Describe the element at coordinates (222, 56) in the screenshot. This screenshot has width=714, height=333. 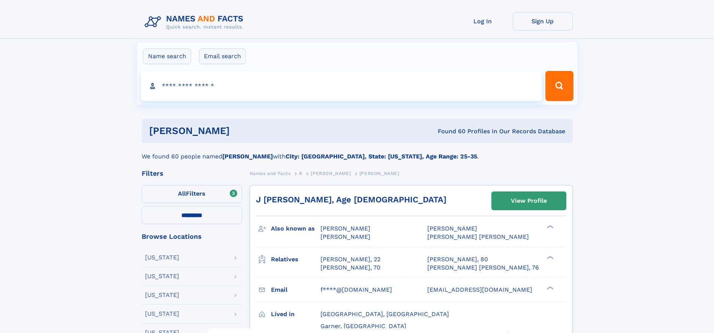
I see `label: Email search` at that location.